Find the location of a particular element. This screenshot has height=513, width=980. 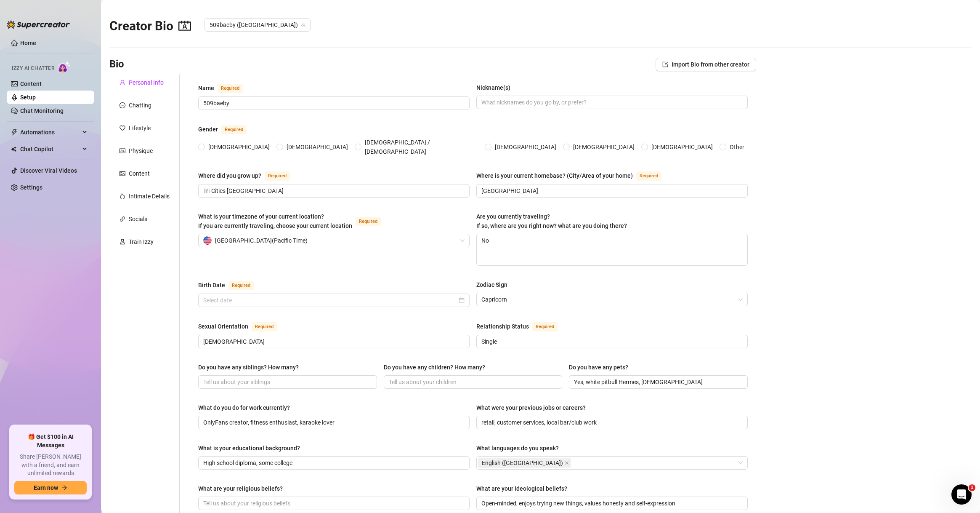

div: Name is located at coordinates (206, 88).